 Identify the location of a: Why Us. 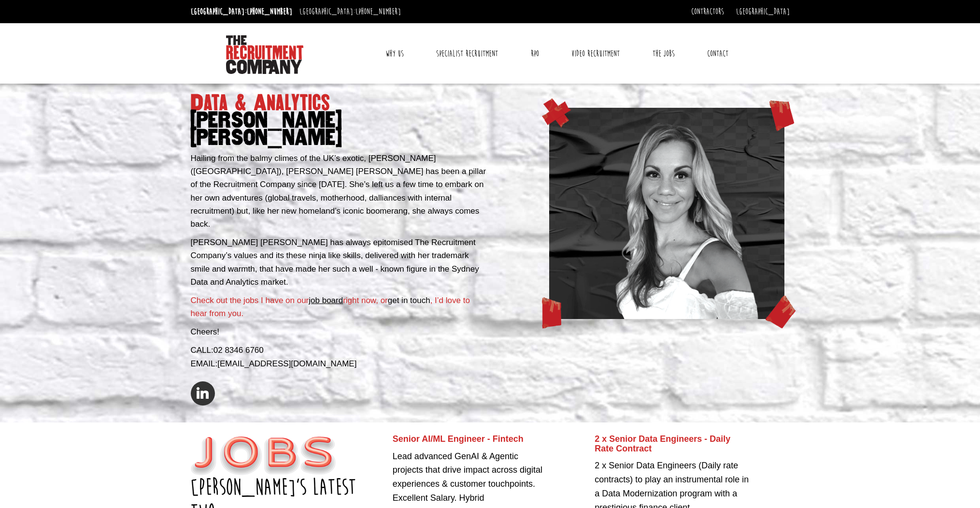
(395, 54).